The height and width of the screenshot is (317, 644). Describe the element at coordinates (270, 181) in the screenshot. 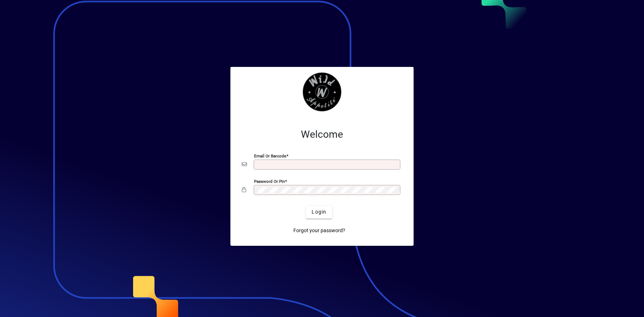

I see `mat-label: Password or Pin` at that location.